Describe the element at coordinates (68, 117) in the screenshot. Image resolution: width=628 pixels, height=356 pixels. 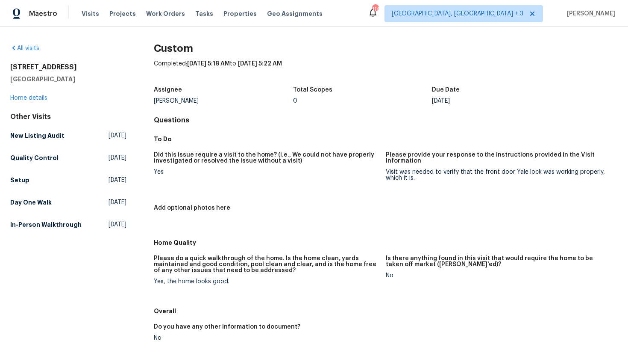
I see `div: Other Visits` at that location.